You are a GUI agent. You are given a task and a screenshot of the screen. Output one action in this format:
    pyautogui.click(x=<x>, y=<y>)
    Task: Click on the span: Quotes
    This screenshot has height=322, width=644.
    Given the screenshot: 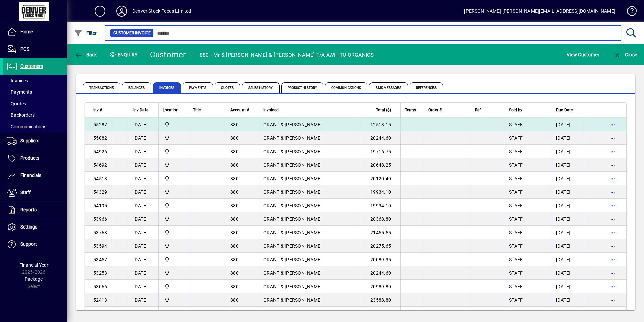 What is the action you would take?
    pyautogui.click(x=227, y=87)
    